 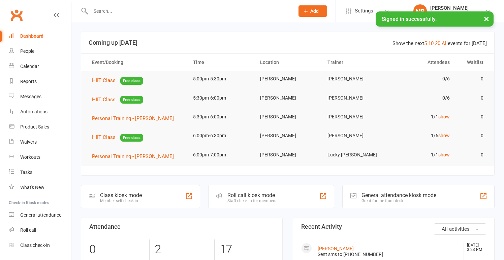 I want to click on a: What's New, so click(x=40, y=188).